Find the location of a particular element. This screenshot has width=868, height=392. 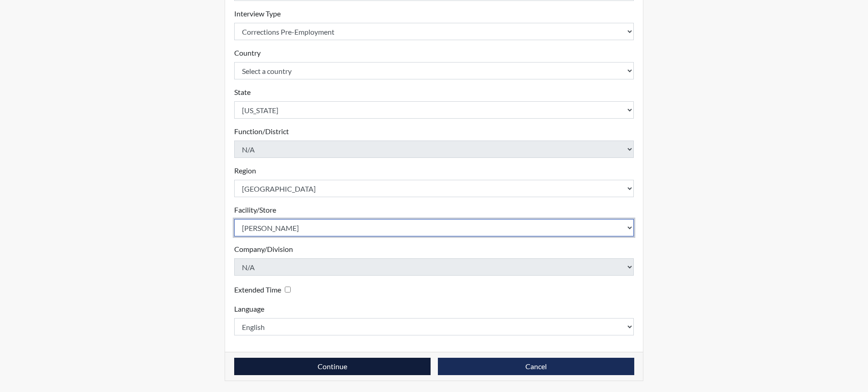

label: Facility/Store is located at coordinates (255, 210).